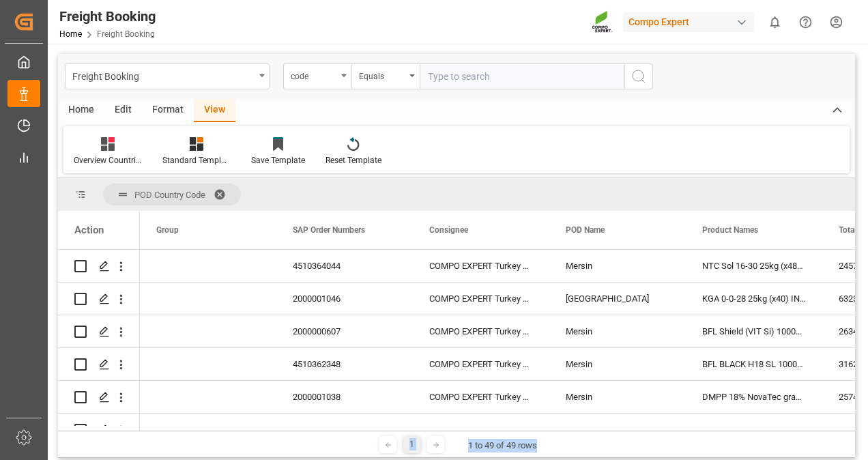  Describe the element at coordinates (345, 397) in the screenshot. I see `div: 2000001038` at that location.